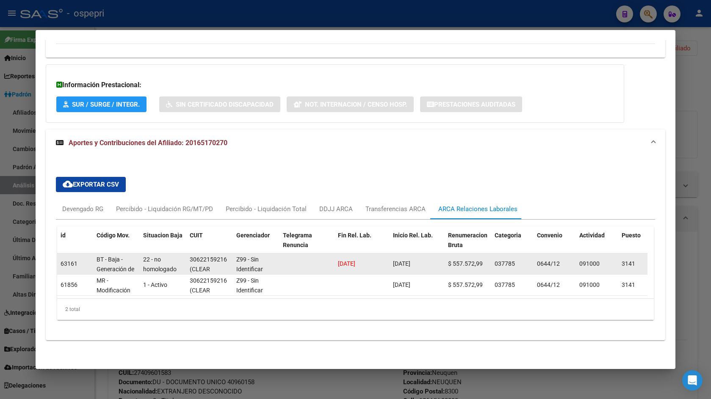  I want to click on button: Prestaciones Auditadas, so click(471, 104).